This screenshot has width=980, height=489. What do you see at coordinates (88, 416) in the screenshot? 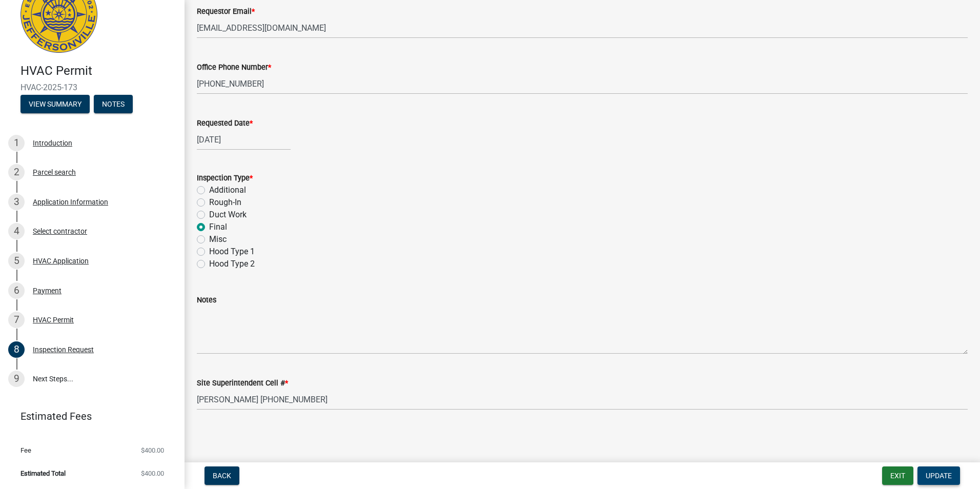
I see `a: Estimated Fees` at bounding box center [88, 416].